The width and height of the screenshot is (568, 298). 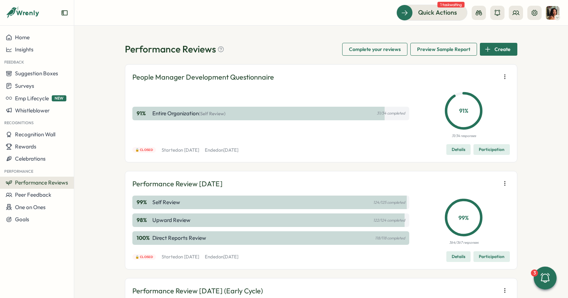 I want to click on span: Celebrations, so click(x=30, y=158).